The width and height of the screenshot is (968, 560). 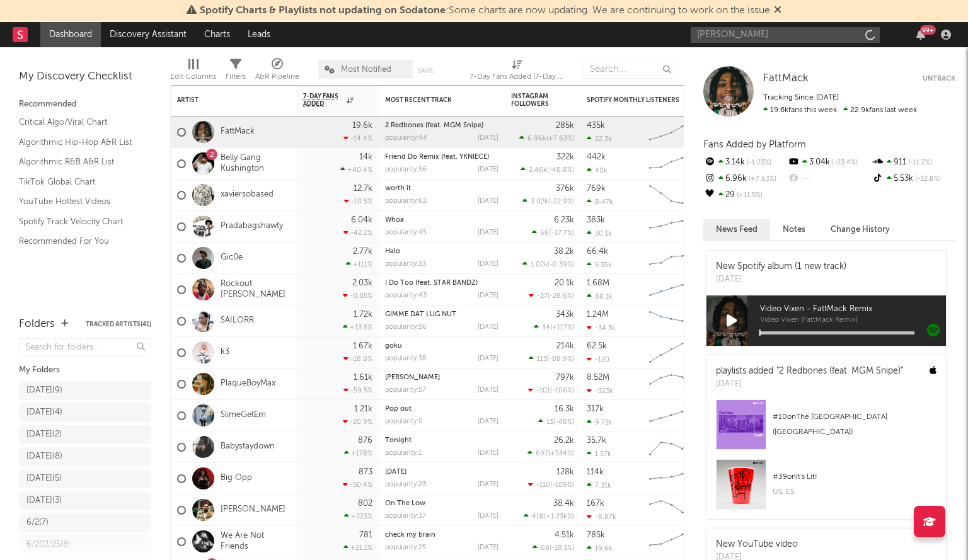 What do you see at coordinates (598, 283) in the screenshot?
I see `div: 1.68M` at bounding box center [598, 283].